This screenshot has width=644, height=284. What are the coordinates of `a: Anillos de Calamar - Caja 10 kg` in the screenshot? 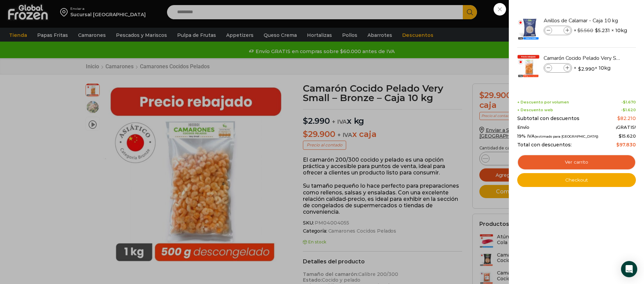 It's located at (584, 21).